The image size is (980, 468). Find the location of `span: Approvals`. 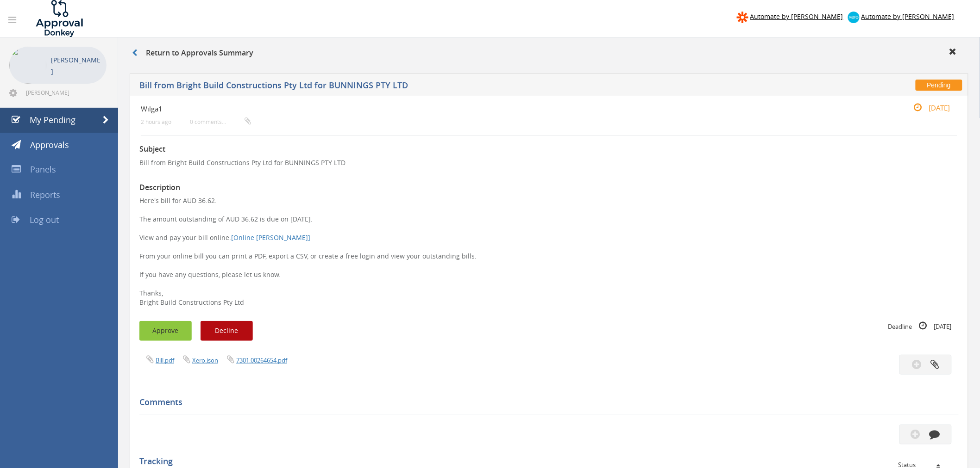

span: Approvals is located at coordinates (50, 145).